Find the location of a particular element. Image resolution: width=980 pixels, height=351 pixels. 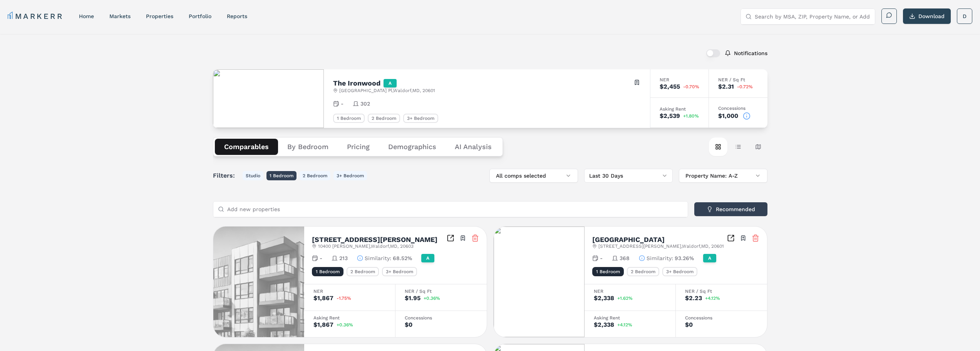

span: 213 is located at coordinates (344, 258).